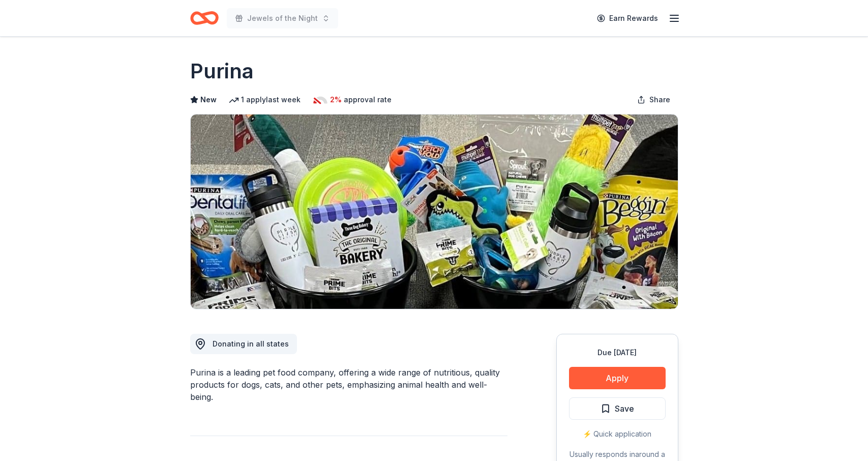 The height and width of the screenshot is (461, 868). I want to click on span: New, so click(208, 100).